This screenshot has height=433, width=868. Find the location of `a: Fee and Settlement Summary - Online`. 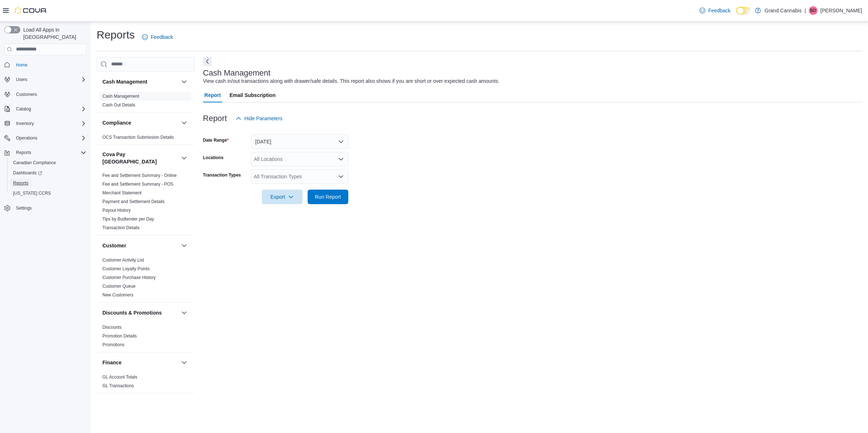

a: Fee and Settlement Summary - Online is located at coordinates (139, 176).